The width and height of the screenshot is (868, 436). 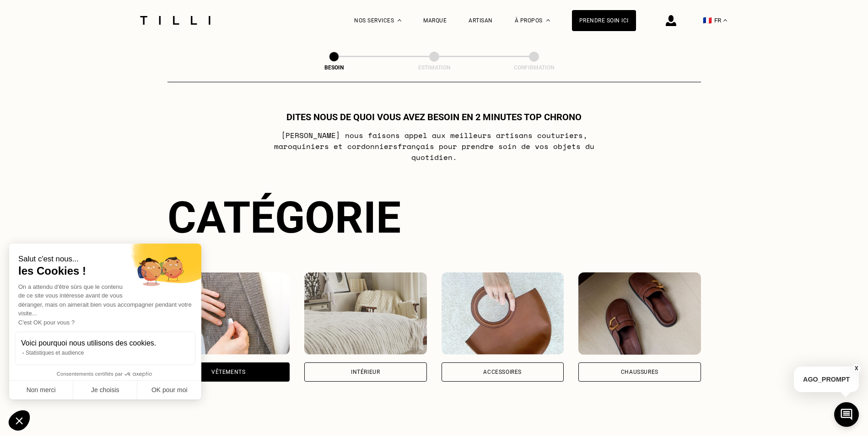 I want to click on img: Menu déroulant à propos, so click(x=548, y=20).